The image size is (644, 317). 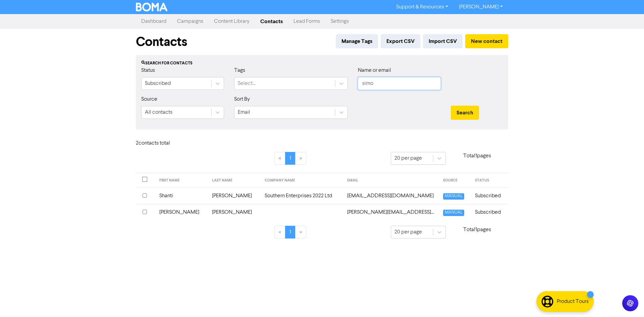 What do you see at coordinates (158, 83) in the screenshot?
I see `div: Subscribed` at bounding box center [158, 83].